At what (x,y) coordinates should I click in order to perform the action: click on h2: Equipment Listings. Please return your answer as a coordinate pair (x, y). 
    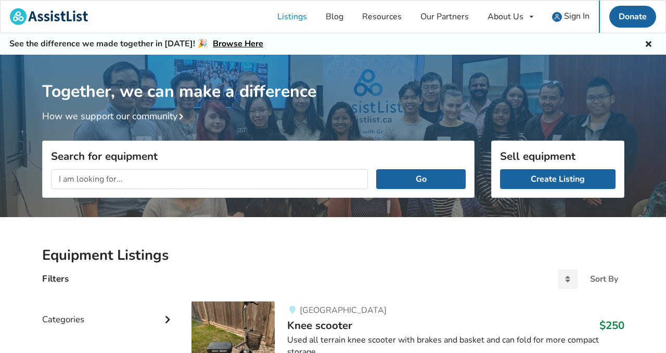
    Looking at the image, I should click on (333, 255).